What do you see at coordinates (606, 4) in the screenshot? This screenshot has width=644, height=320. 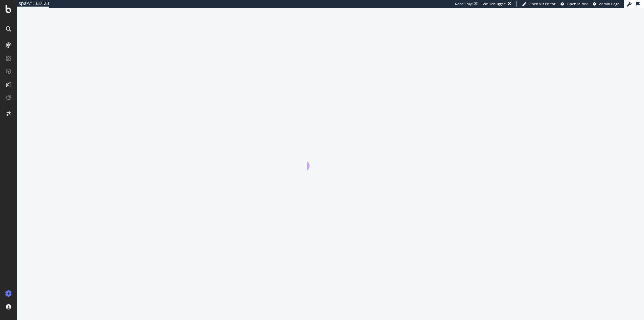 I see `a: Admin Page` at bounding box center [606, 4].